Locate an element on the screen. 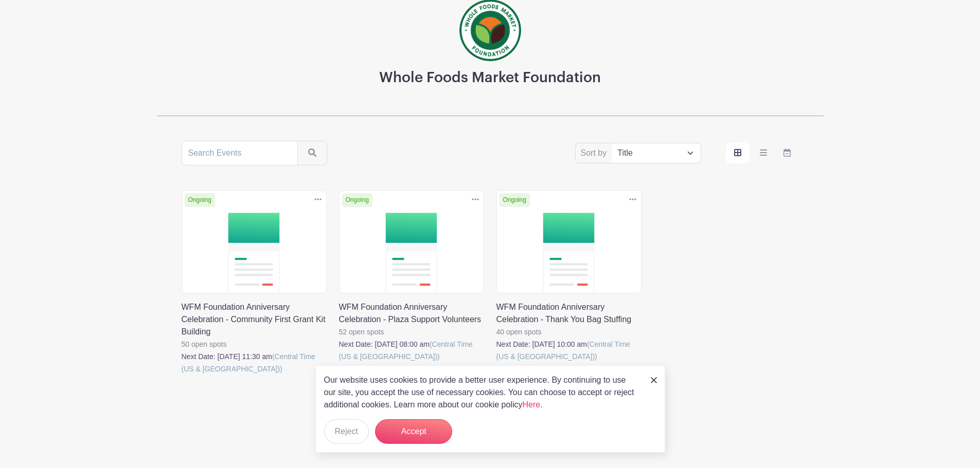  h3: Whole Foods Market Foundation is located at coordinates (490, 78).